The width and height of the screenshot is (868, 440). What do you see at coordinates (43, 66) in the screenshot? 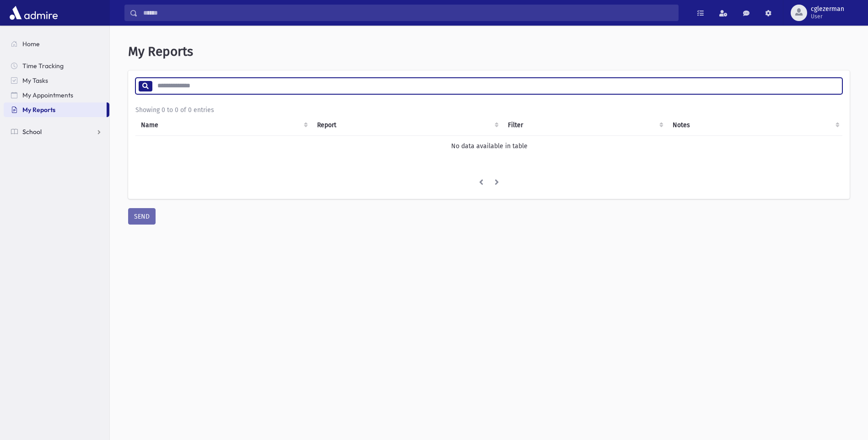
I see `span: Time Tracking` at bounding box center [43, 66].